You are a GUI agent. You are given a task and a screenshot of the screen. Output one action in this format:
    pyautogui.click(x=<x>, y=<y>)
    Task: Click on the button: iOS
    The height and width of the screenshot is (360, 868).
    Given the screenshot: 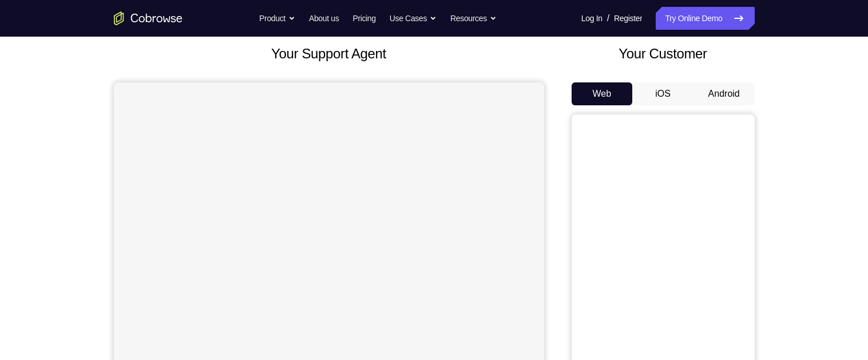 What is the action you would take?
    pyautogui.click(x=663, y=93)
    